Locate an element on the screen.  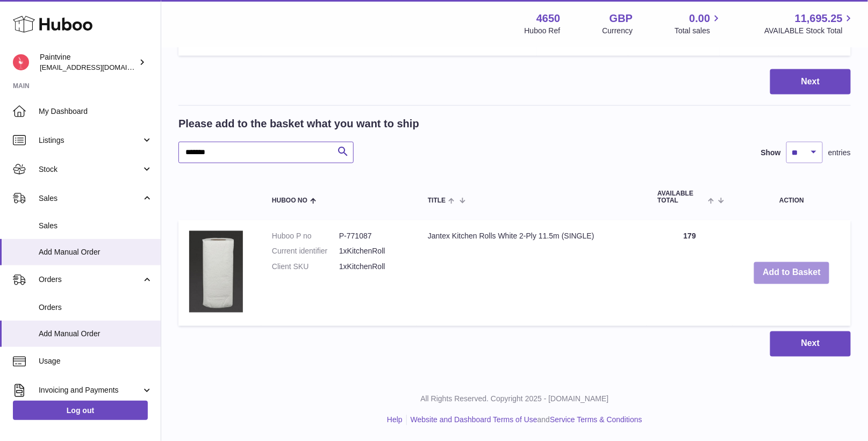
dt: Current identifier is located at coordinates (305, 251).